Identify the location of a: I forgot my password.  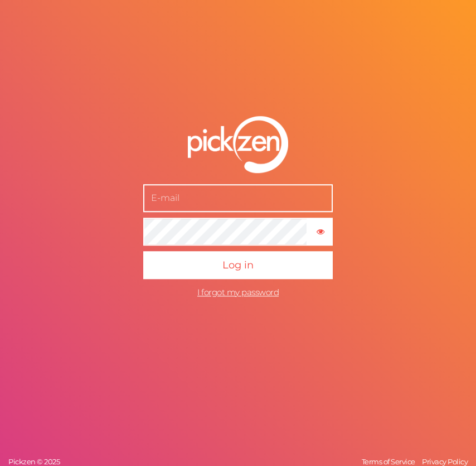
(238, 292).